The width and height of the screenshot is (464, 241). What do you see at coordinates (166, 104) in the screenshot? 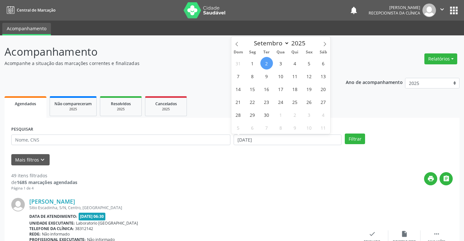
I see `span: Cancelados` at bounding box center [166, 104].